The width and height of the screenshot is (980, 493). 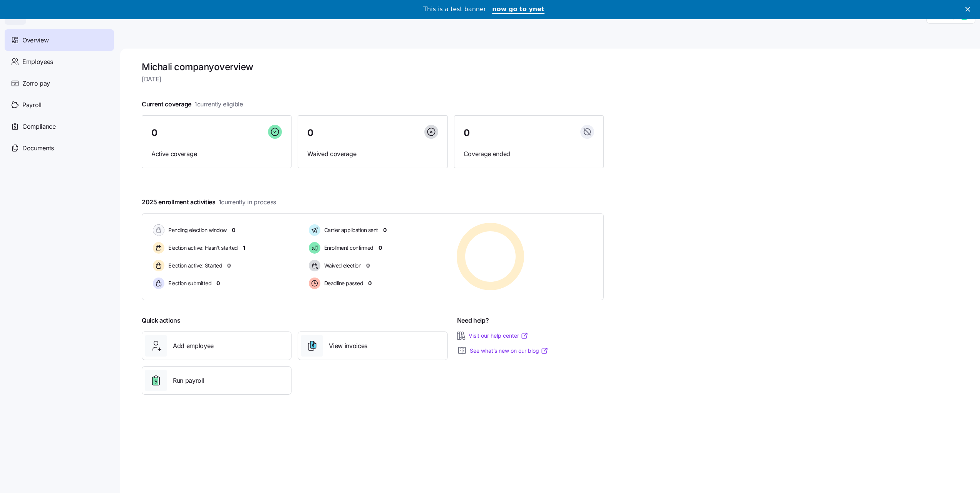 What do you see at coordinates (59, 127) in the screenshot?
I see `a: Compliance` at bounding box center [59, 127].